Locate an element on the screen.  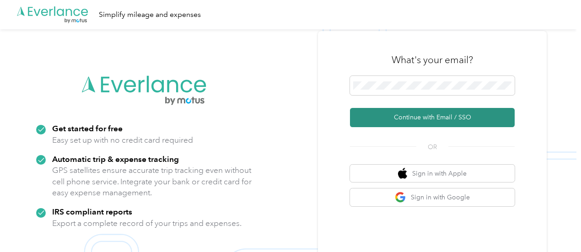
button: apple logoSign in with Apple is located at coordinates (432, 173).